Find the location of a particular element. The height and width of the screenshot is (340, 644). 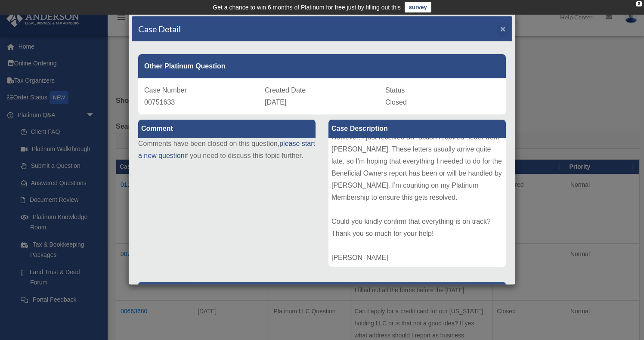

span: Closed is located at coordinates (396, 102).